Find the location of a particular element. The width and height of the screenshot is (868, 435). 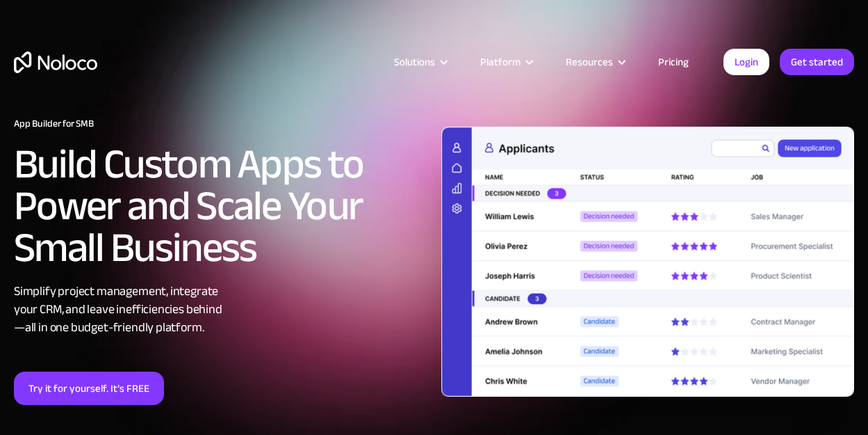

div: Simplify project management, integrate your CRM, and leave inefficiencies behind —all in one budg... is located at coordinates (220, 310).